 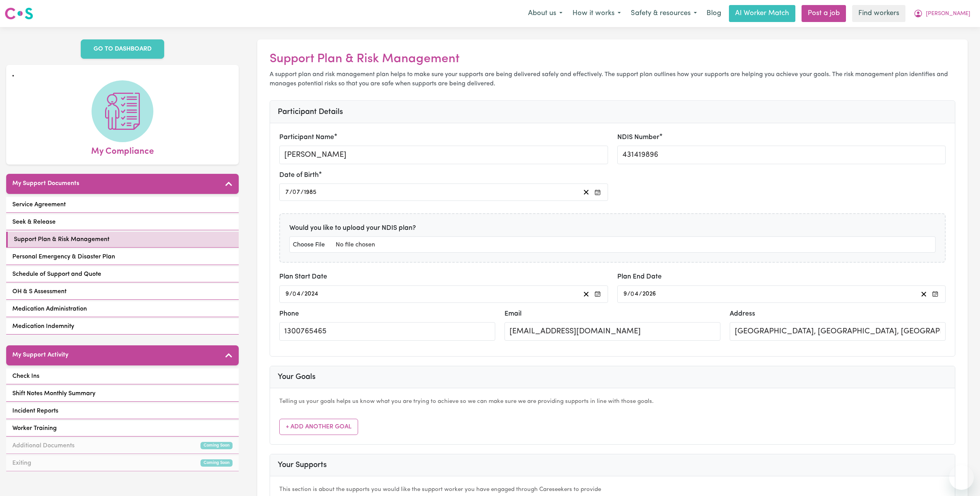 I want to click on a: Worker Training, so click(x=122, y=428).